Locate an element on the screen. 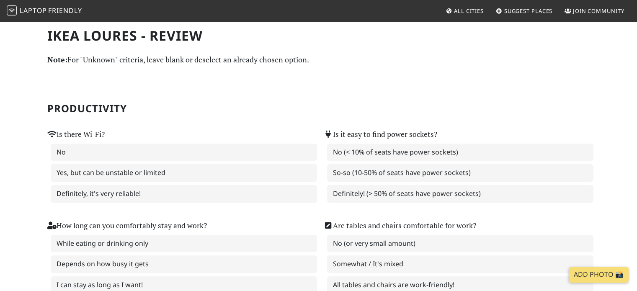 Image resolution: width=637 pixels, height=291 pixels. span: Friendly is located at coordinates (65, 10).